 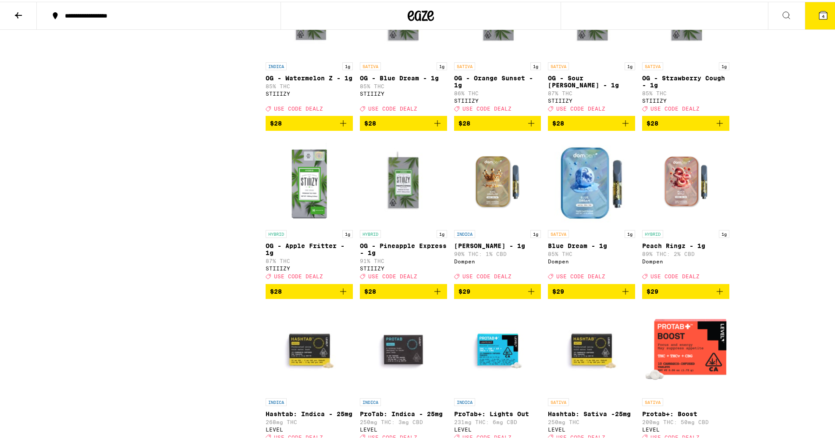 I want to click on p: Blue Dream - 1g, so click(x=592, y=244).